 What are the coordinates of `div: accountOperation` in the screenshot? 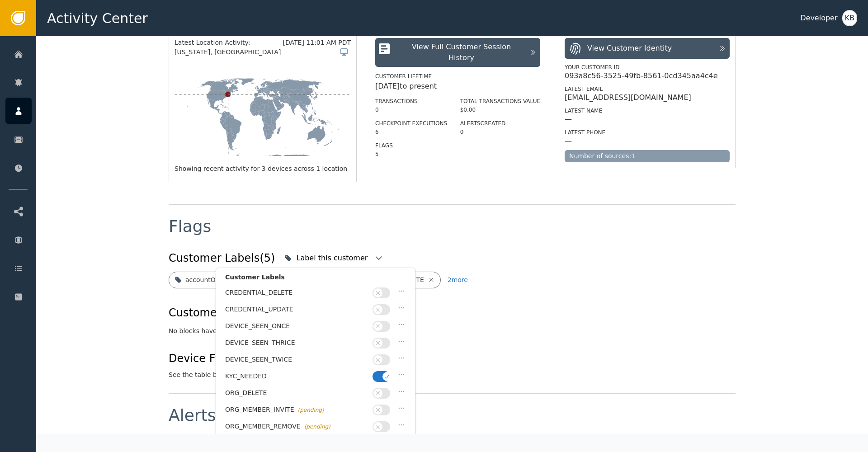 It's located at (213, 280).